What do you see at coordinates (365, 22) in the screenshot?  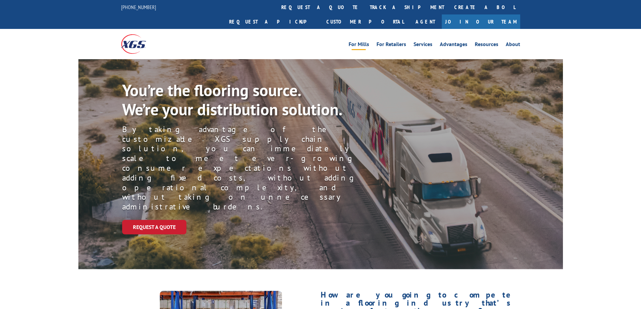 I see `a: Customer Portal` at bounding box center [365, 22].